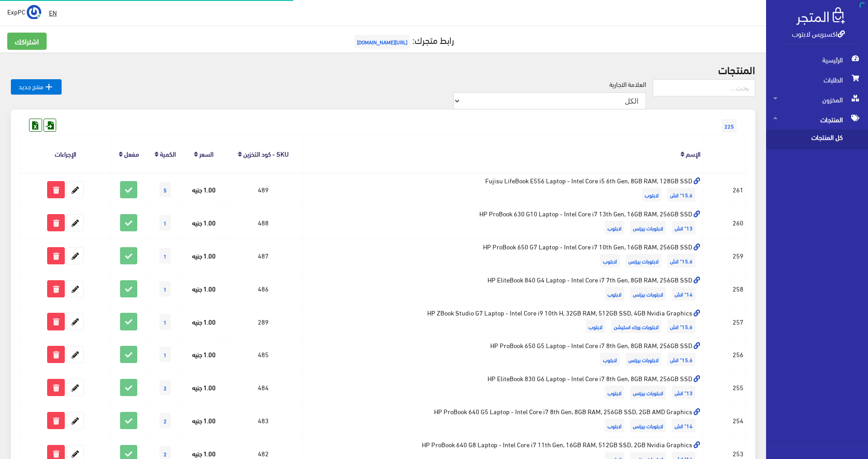  What do you see at coordinates (263, 421) in the screenshot?
I see `td: 483` at bounding box center [263, 421].